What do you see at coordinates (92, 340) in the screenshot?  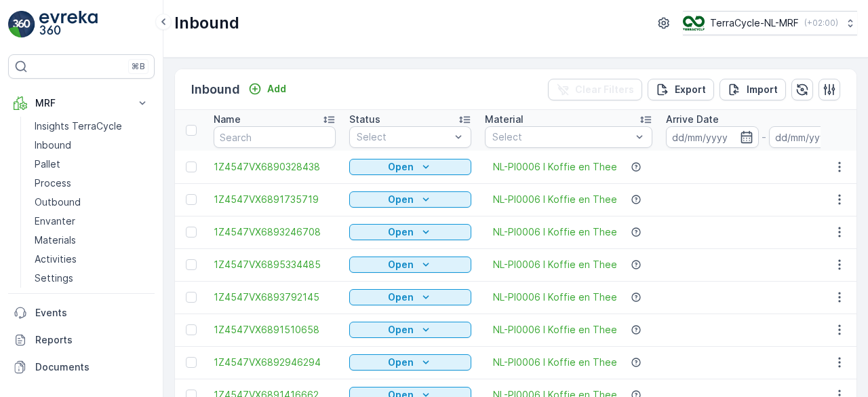 I see `p: Reports` at bounding box center [92, 340].